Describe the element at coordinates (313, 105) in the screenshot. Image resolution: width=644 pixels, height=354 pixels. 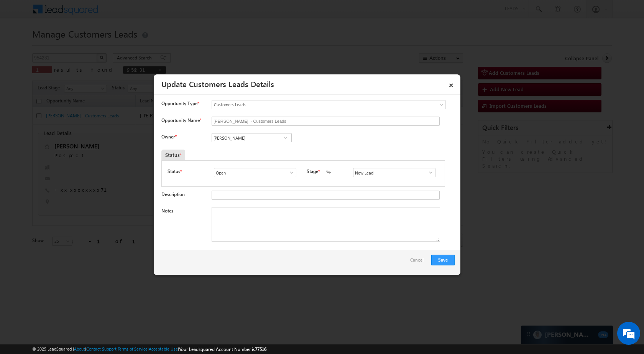
I see `span: Customers Leads` at that location.